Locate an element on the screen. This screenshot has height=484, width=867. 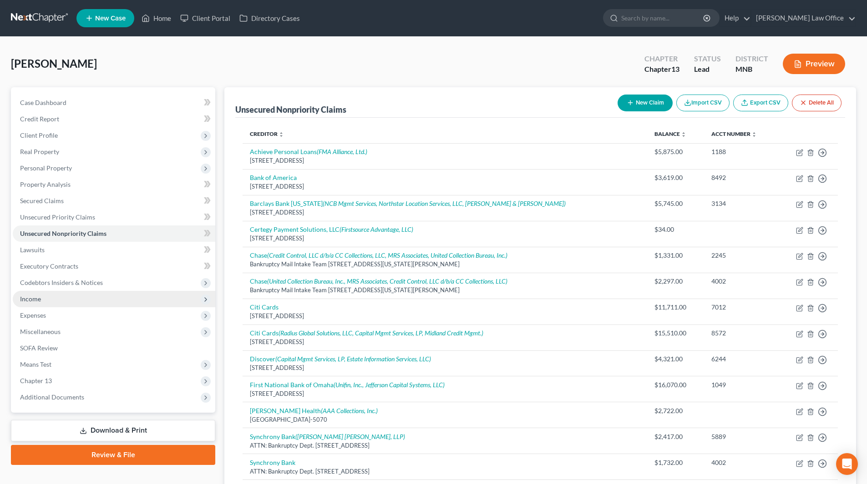
div: $15,510.00 is located at coordinates (675, 333).